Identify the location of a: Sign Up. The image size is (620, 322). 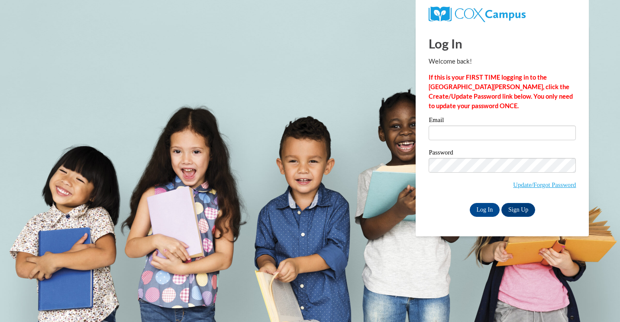
(518, 210).